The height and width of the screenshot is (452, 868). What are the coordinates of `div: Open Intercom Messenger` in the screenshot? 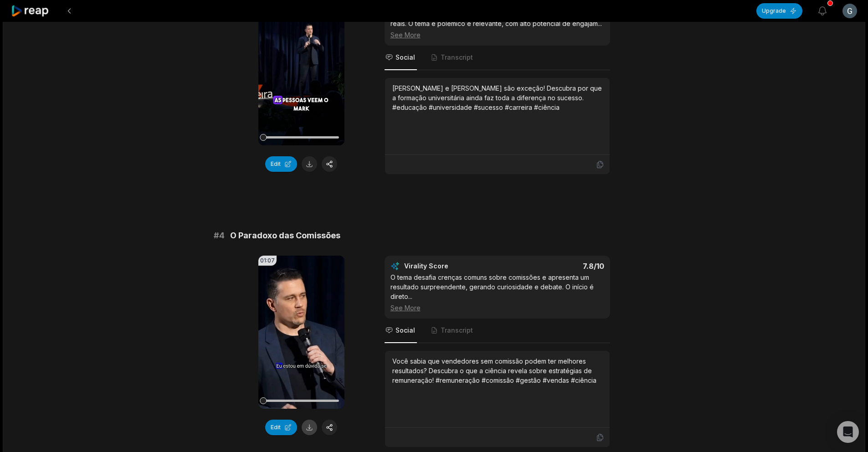 It's located at (848, 432).